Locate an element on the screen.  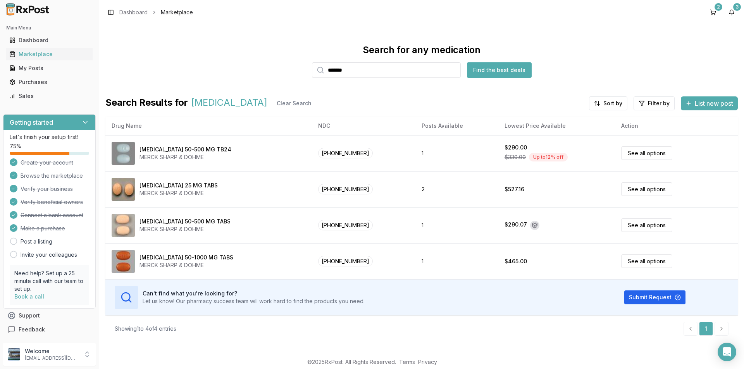
button: My Posts is located at coordinates (49, 68).